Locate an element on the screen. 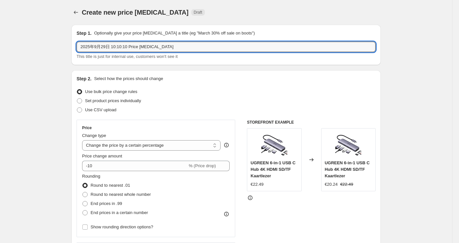  strike: €22.49 is located at coordinates (347, 185).